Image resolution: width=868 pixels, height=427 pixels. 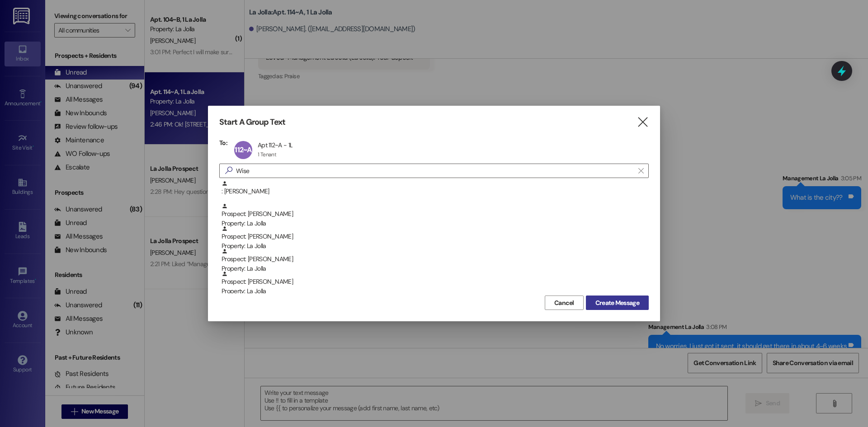 I want to click on input: Search for any contact or apartment, so click(x=435, y=171).